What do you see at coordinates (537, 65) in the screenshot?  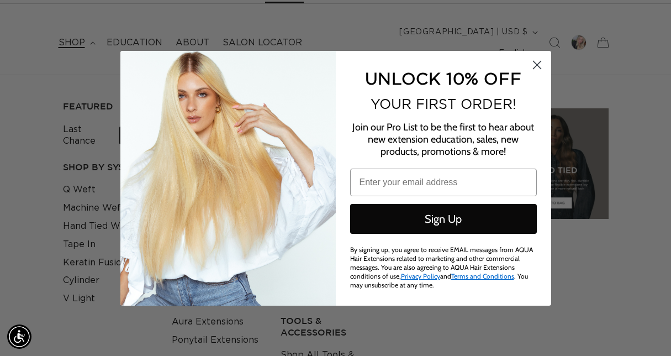 I see `button: Close dialog` at bounding box center [537, 65].